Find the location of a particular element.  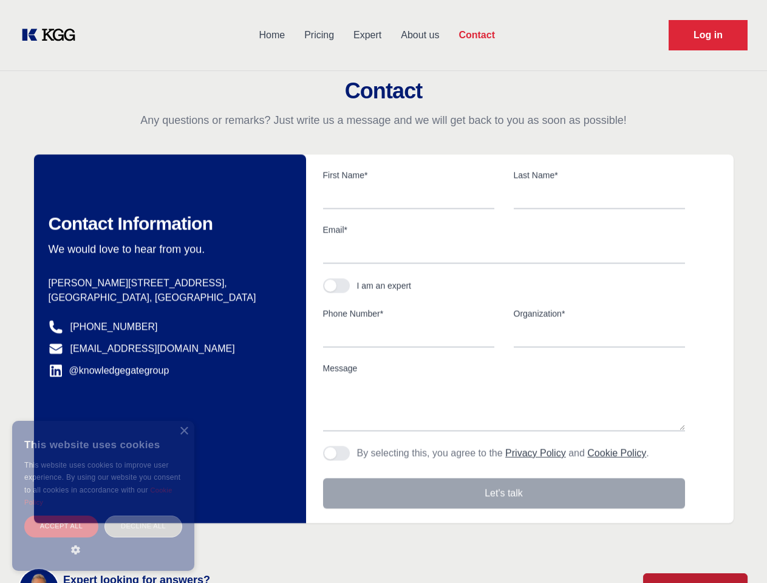

h2: Contact is located at coordinates (383, 91).